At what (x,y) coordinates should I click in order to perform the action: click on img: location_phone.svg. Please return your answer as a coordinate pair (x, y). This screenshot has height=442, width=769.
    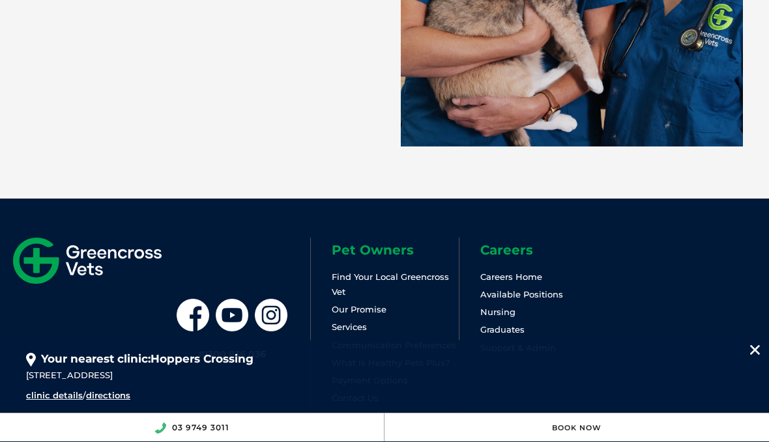
    Looking at the image, I should click on (160, 428).